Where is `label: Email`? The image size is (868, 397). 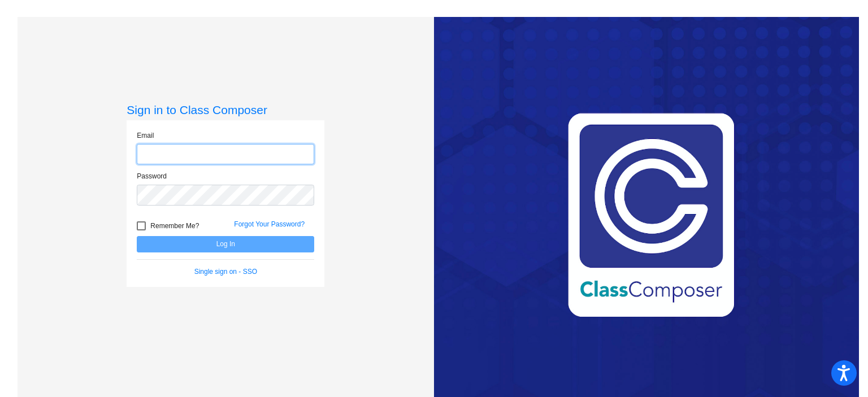
label: Email is located at coordinates (145, 136).